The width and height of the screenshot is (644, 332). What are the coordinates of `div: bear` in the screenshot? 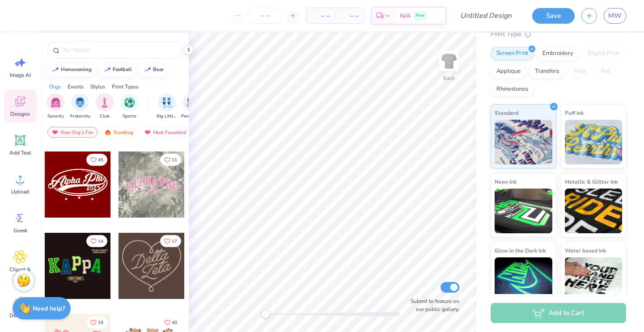 It's located at (158, 69).